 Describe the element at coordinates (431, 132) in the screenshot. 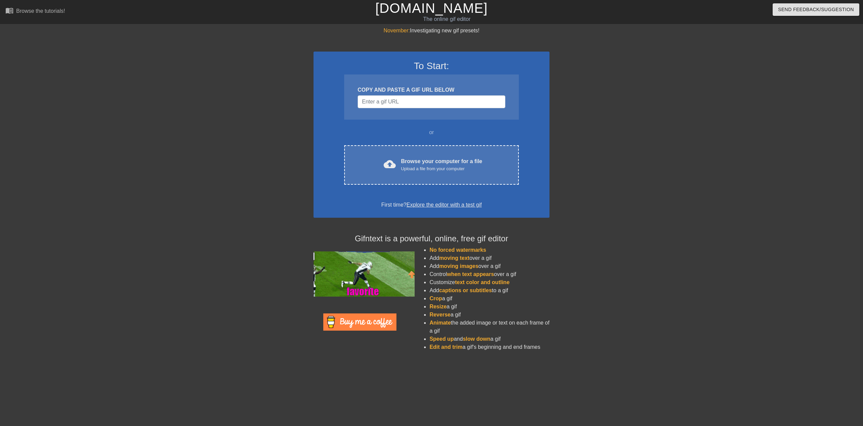

I see `div: or` at that location.